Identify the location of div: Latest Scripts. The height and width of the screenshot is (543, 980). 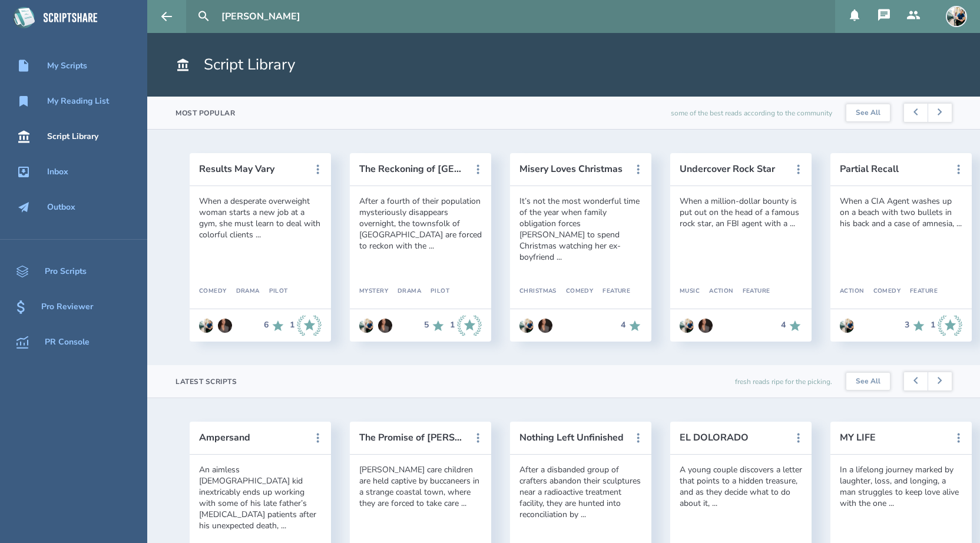
(206, 382).